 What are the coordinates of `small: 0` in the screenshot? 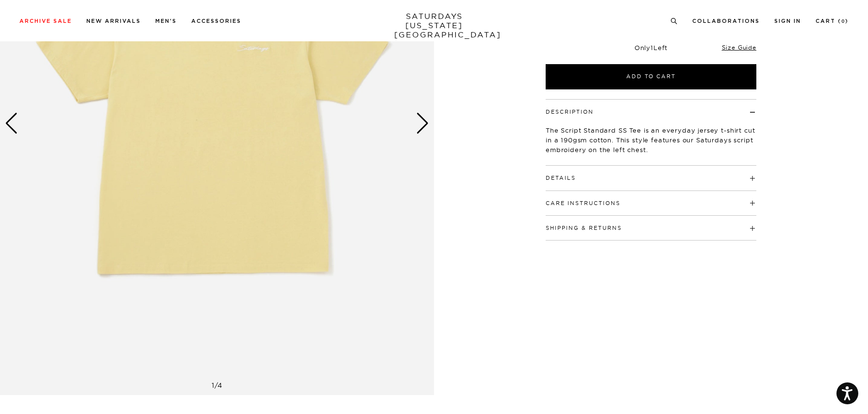 It's located at (844, 21).